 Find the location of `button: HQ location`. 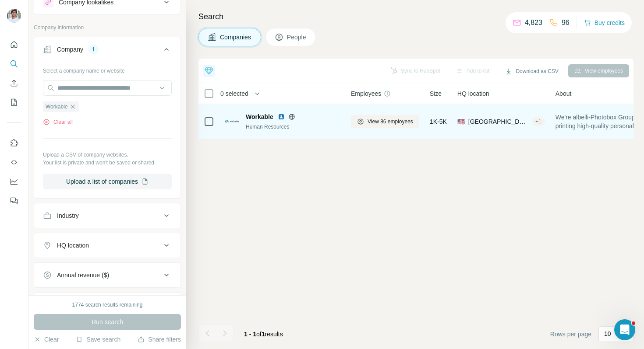

button: HQ location is located at coordinates (107, 246).